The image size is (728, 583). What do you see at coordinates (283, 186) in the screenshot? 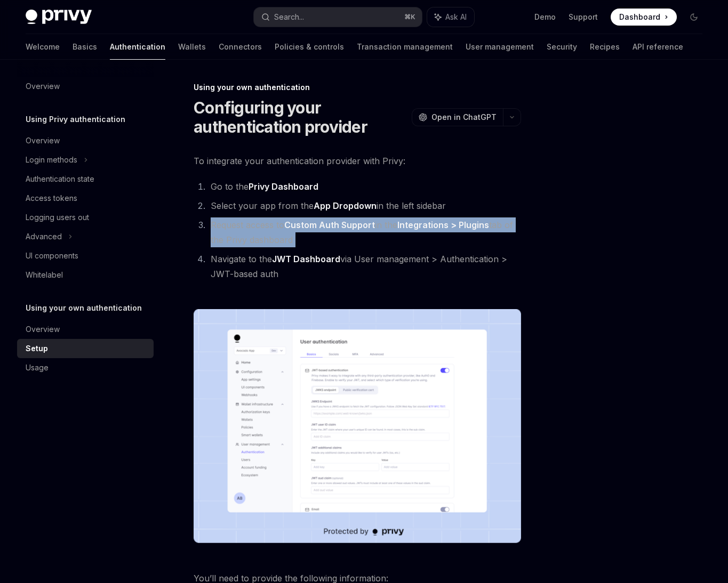
I see `a: Privy Dashboard` at bounding box center [283, 186].